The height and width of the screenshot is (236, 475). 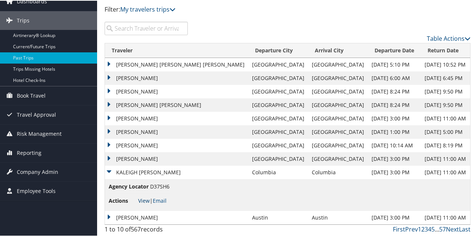 What do you see at coordinates (449, 38) in the screenshot?
I see `a: Table Actions` at bounding box center [449, 38].